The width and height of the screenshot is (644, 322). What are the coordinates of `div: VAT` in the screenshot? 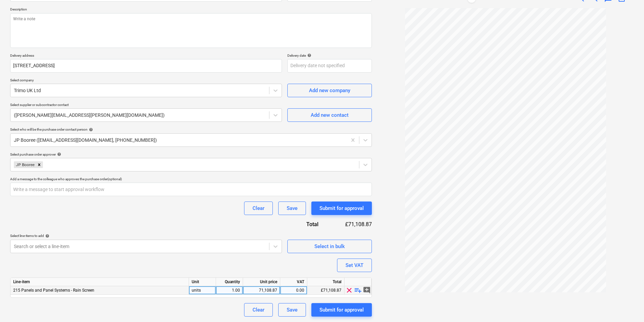 It's located at (294, 282).